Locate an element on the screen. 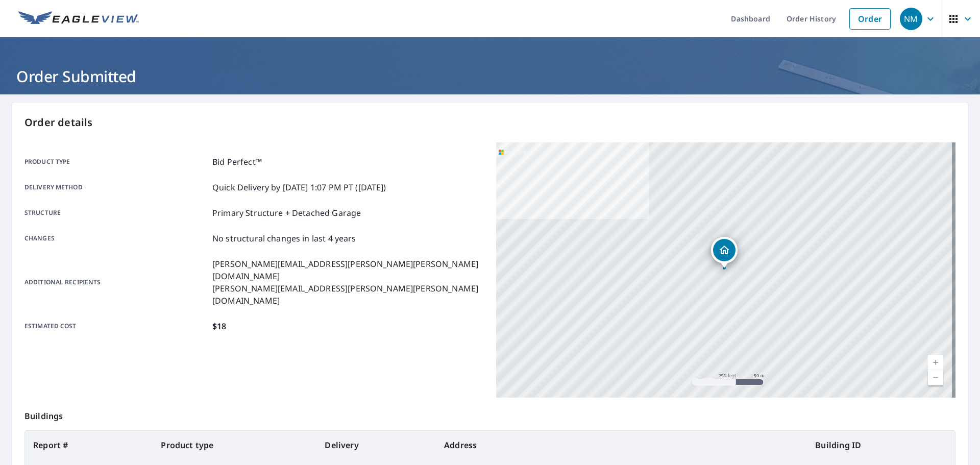  p: Delivery method is located at coordinates (117, 187).